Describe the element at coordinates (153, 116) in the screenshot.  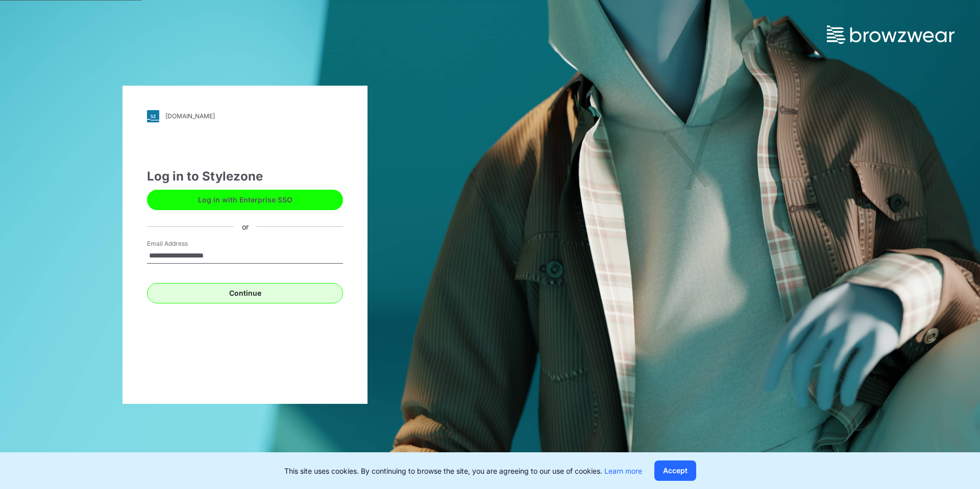
I see `img: svg+xml;base64,PHN2ZyB3aWR0aD0iMjgiIGhlaWdodD0iMjgiIHZpZXdCb3g9IjAgMCAyOCAyOCIgZmlsbD0ibm9uZSIgeG...` at that location.